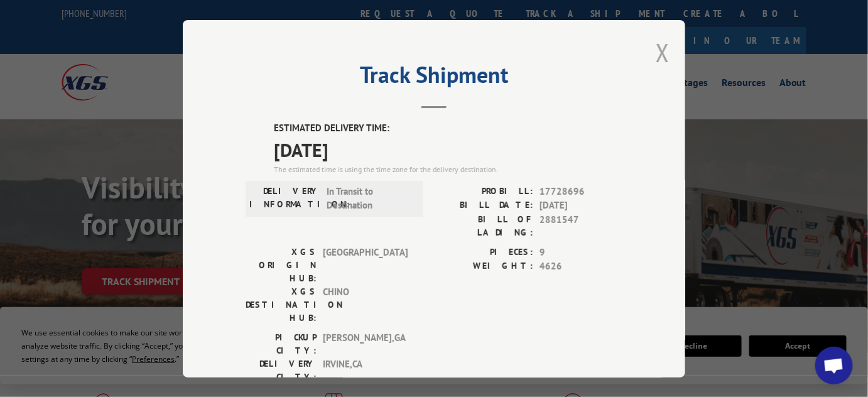 The width and height of the screenshot is (868, 397). I want to click on button: Close modal, so click(663, 52).